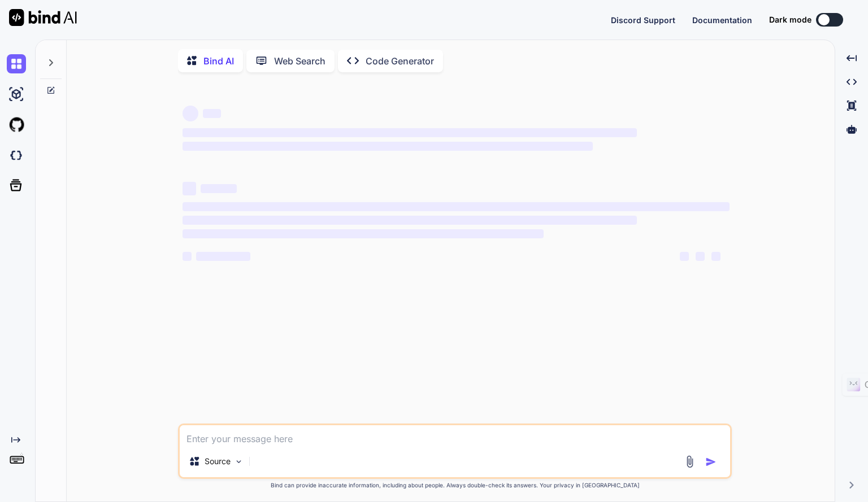  I want to click on p: Bind AI, so click(218, 61).